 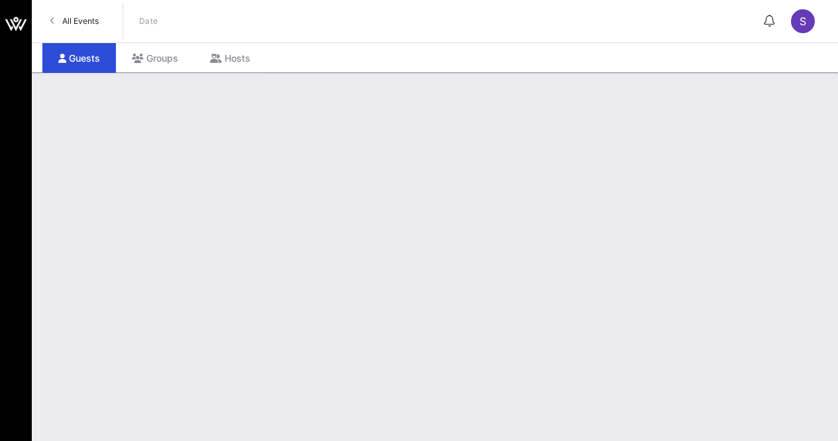 What do you see at coordinates (803, 21) in the screenshot?
I see `div: S` at bounding box center [803, 21].